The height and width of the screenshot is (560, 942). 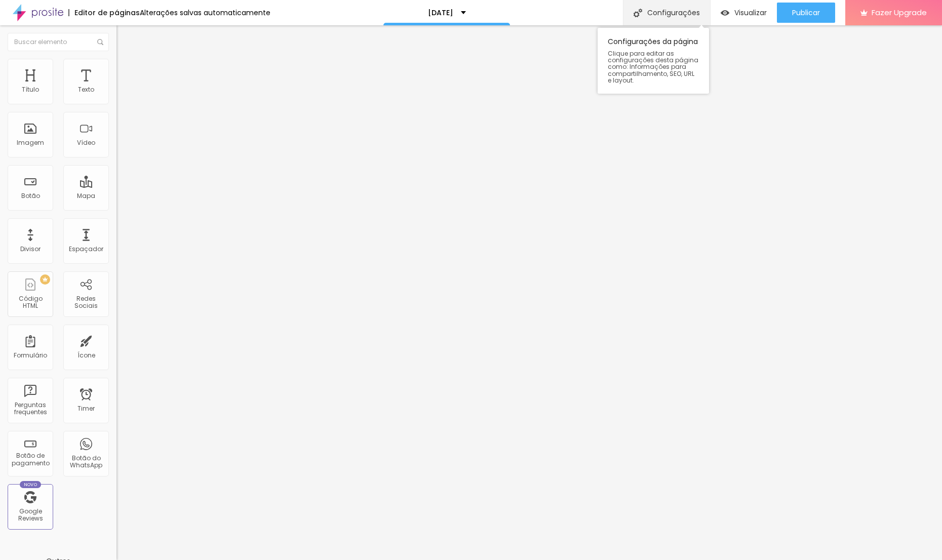 What do you see at coordinates (30, 515) in the screenshot?
I see `div: Google Reviews` at bounding box center [30, 515].